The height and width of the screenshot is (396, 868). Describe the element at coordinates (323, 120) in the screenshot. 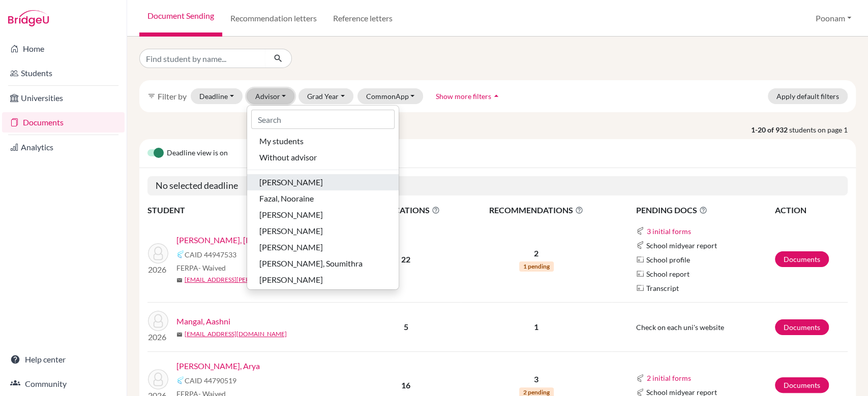

I see `input: Search` at that location.